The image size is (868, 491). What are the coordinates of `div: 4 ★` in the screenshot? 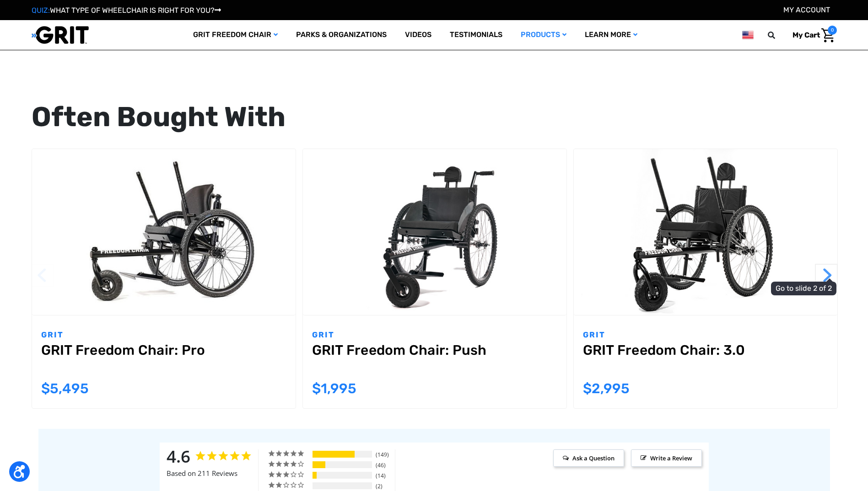 It's located at (289, 464).